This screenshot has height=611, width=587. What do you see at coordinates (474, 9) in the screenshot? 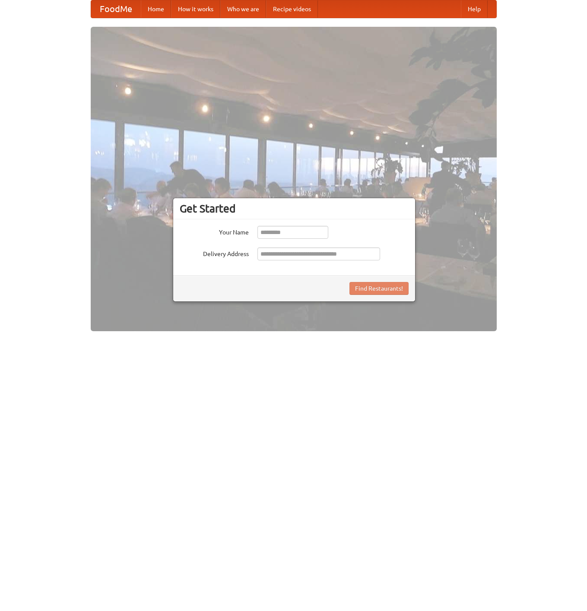
I see `a: Help` at bounding box center [474, 9].